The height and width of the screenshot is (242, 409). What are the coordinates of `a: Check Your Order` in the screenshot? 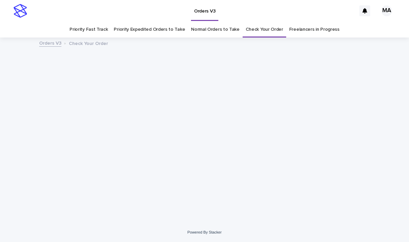 It's located at (264, 29).